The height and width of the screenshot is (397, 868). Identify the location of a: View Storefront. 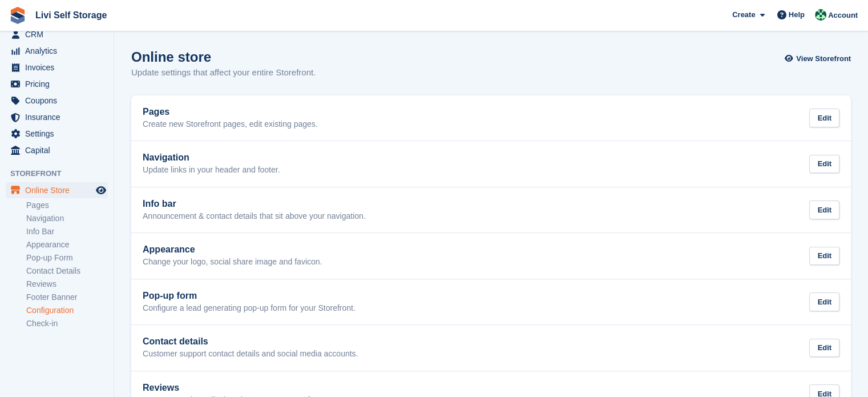
(819, 58).